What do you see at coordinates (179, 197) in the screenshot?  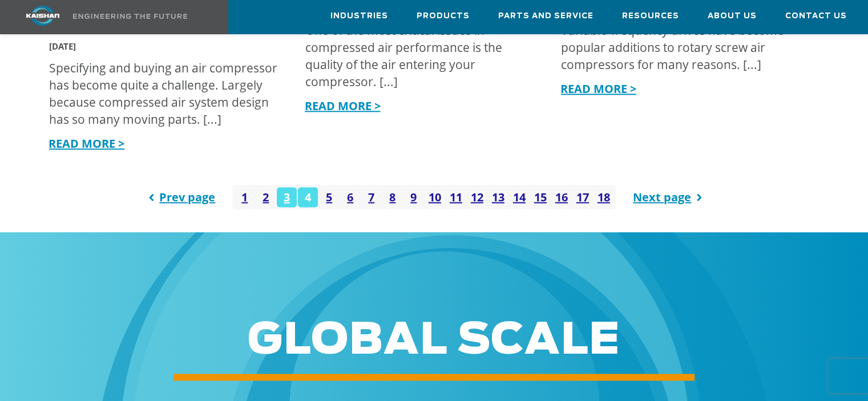 I see `a: Prev page` at bounding box center [179, 197].